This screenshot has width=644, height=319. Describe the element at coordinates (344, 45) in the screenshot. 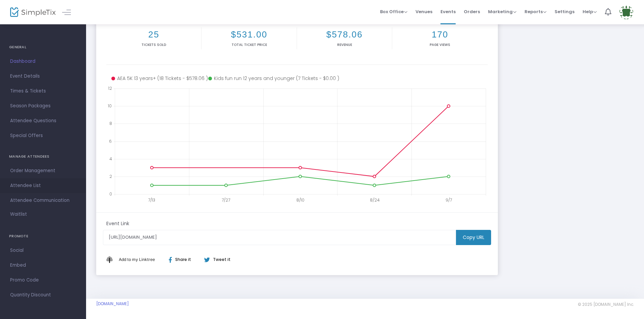

I see `p: Revenue` at that location.